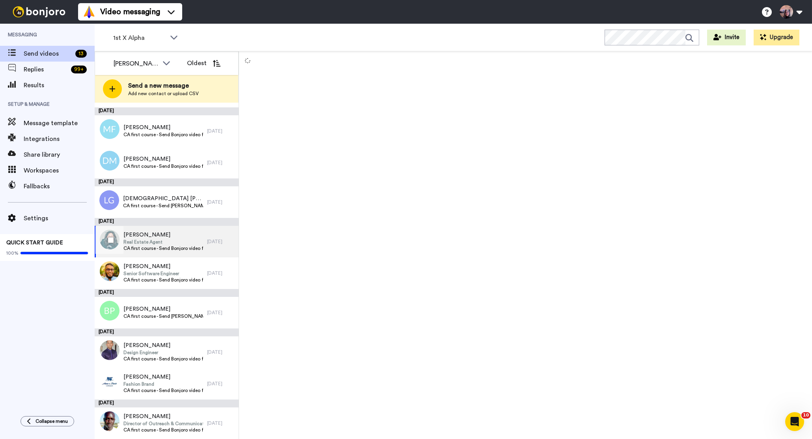 Image resolution: width=812 pixels, height=439 pixels. I want to click on span: Send videos, so click(48, 54).